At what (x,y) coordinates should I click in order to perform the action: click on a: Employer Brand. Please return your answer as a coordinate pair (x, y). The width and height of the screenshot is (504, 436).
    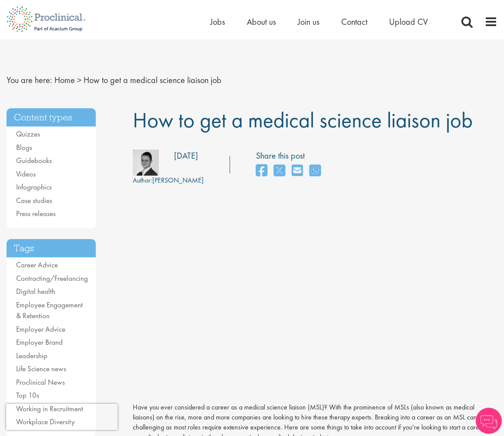
    Looking at the image, I should click on (39, 342).